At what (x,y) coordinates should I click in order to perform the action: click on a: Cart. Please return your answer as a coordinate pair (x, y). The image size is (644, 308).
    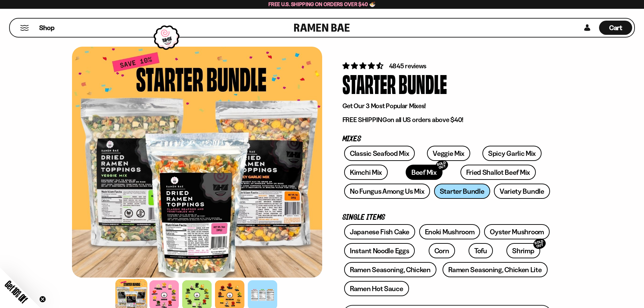
    Looking at the image, I should click on (616, 28).